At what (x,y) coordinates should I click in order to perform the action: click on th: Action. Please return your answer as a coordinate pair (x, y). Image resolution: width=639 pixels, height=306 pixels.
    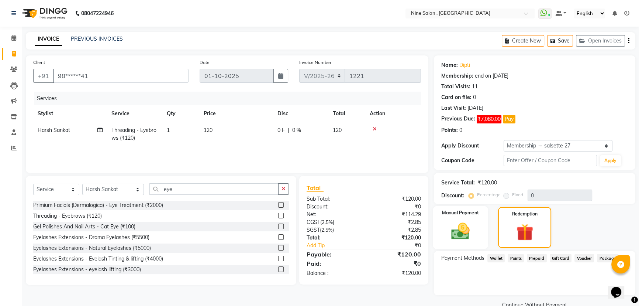
    Looking at the image, I should click on (393, 113).